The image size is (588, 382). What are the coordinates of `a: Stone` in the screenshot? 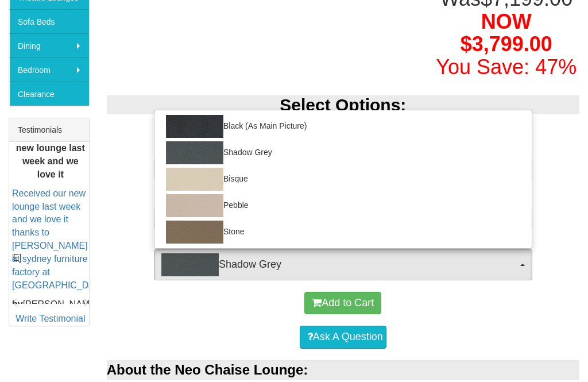 It's located at (343, 232).